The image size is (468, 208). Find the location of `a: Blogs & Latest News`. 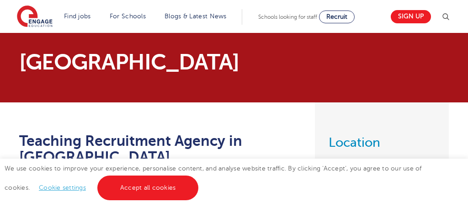

a: Blogs & Latest News is located at coordinates (196, 16).